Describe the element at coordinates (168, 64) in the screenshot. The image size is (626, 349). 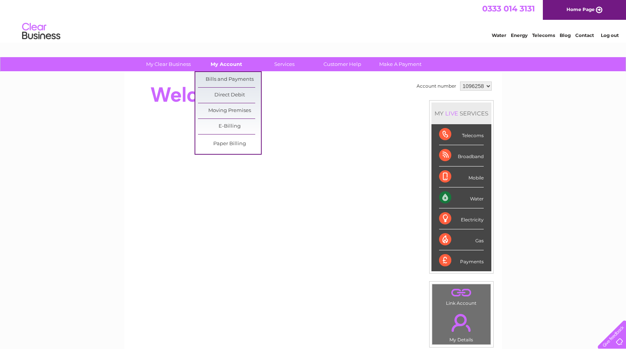
I see `a: My Clear Business` at that location.